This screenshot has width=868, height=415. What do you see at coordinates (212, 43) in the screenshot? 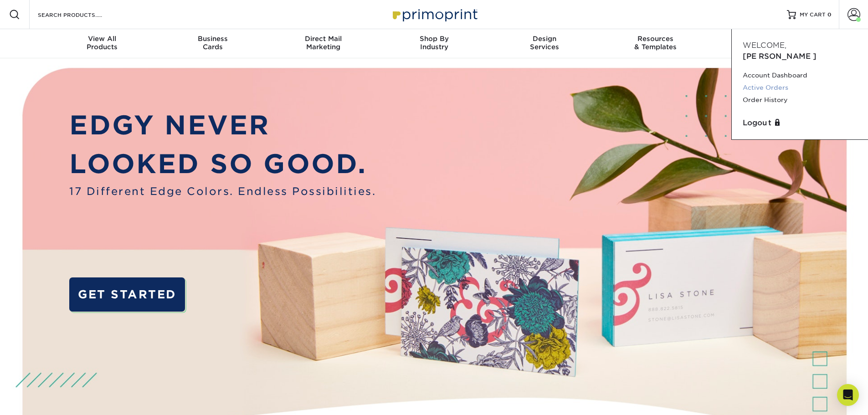
I see `div: Cards` at bounding box center [212, 43].